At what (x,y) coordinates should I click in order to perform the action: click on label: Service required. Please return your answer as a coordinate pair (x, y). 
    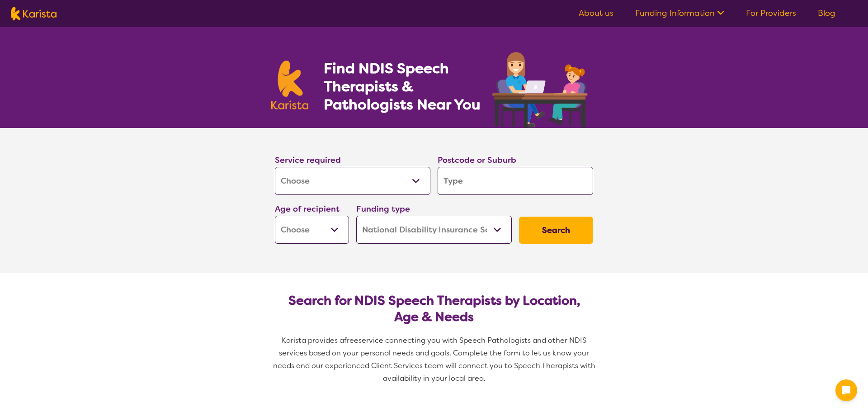
    Looking at the image, I should click on (308, 160).